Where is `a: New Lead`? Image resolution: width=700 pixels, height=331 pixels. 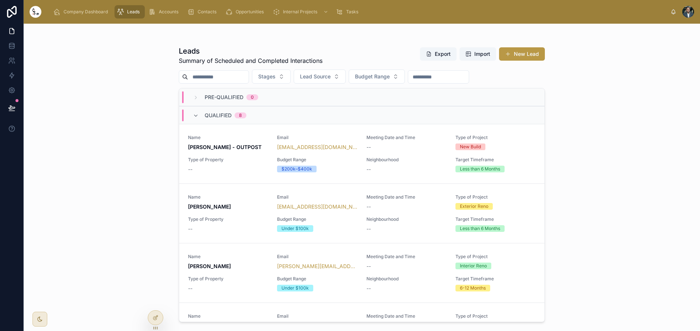 a: New Lead is located at coordinates (522, 54).